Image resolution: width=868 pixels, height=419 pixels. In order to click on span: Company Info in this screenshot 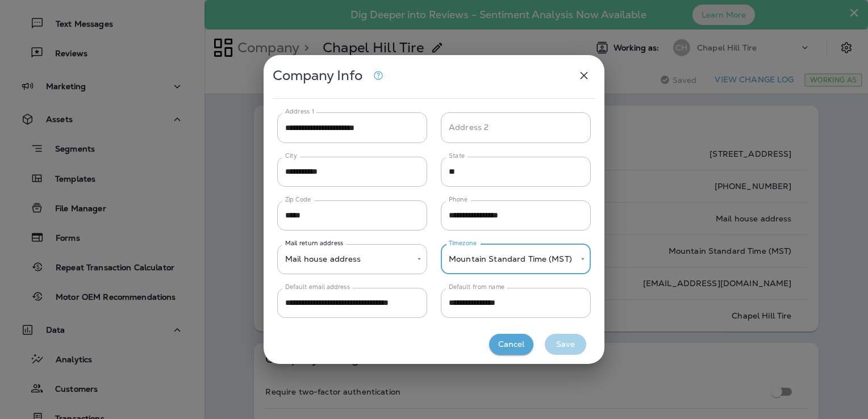, I will do `click(318, 75)`.